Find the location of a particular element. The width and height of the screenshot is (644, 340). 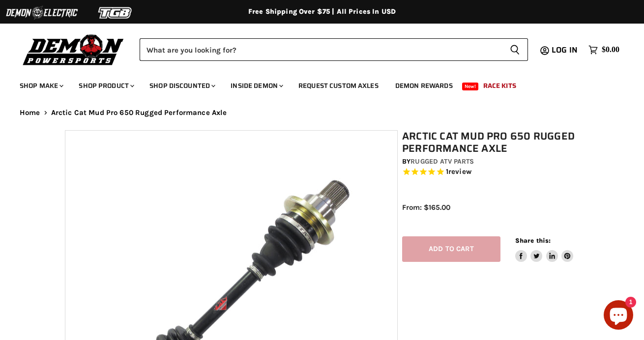

span: From: $165.00 is located at coordinates (426, 207).